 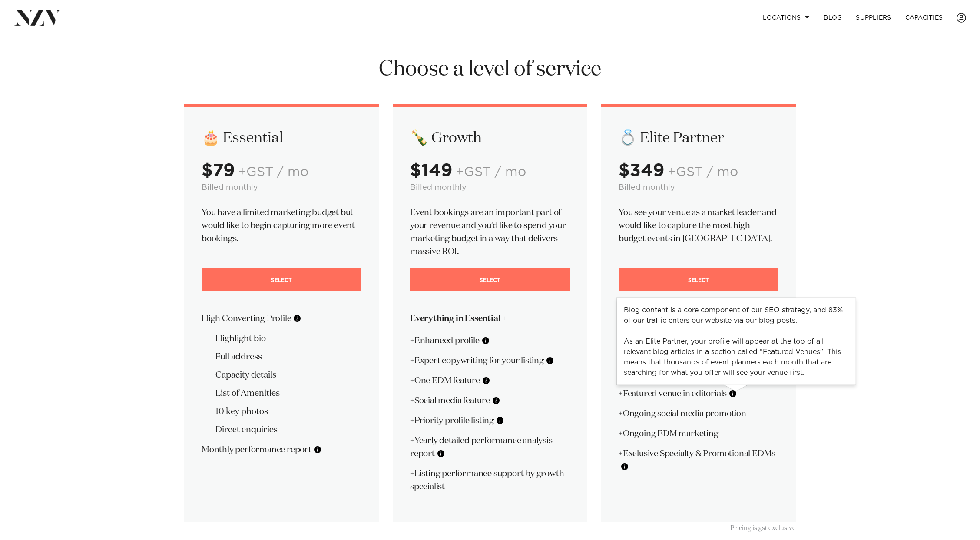 What do you see at coordinates (873, 18) in the screenshot?
I see `a: SUPPLIERS` at bounding box center [873, 18].